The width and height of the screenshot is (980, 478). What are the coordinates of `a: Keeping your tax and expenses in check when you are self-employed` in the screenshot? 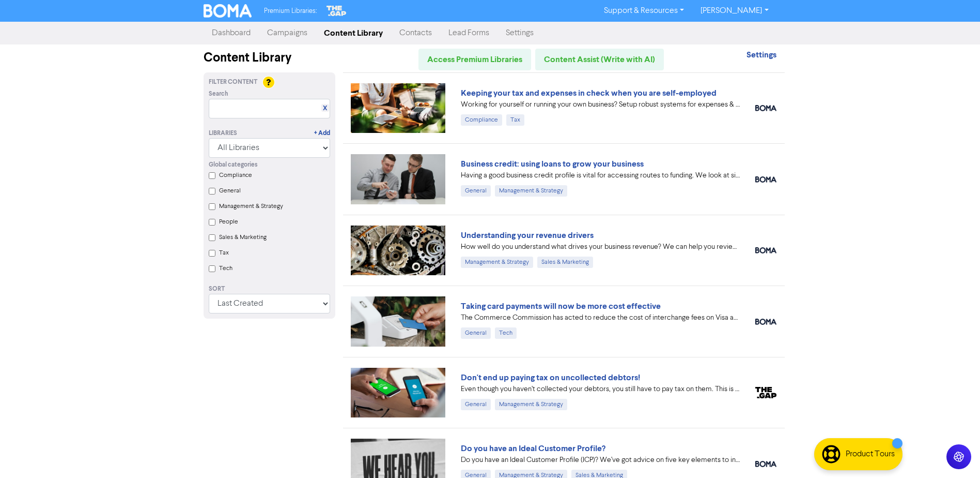 It's located at (588, 93).